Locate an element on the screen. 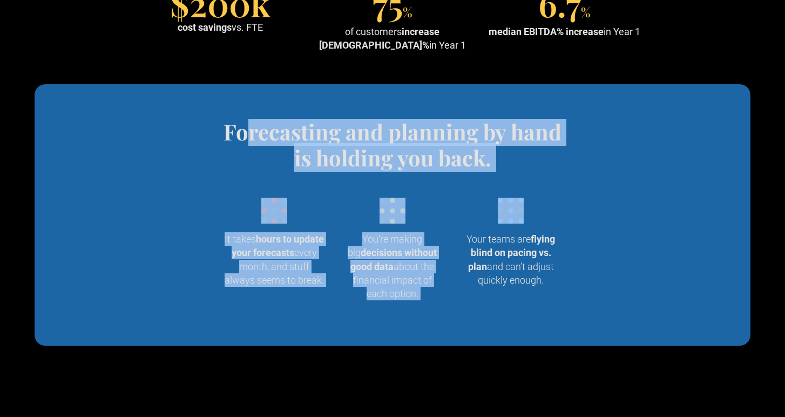 The image size is (785, 417). strong: hours to update your forecasts is located at coordinates (278, 246).